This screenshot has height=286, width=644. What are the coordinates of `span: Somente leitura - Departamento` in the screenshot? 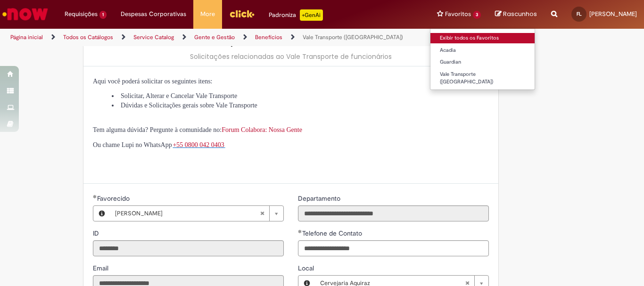 It's located at (320, 198).